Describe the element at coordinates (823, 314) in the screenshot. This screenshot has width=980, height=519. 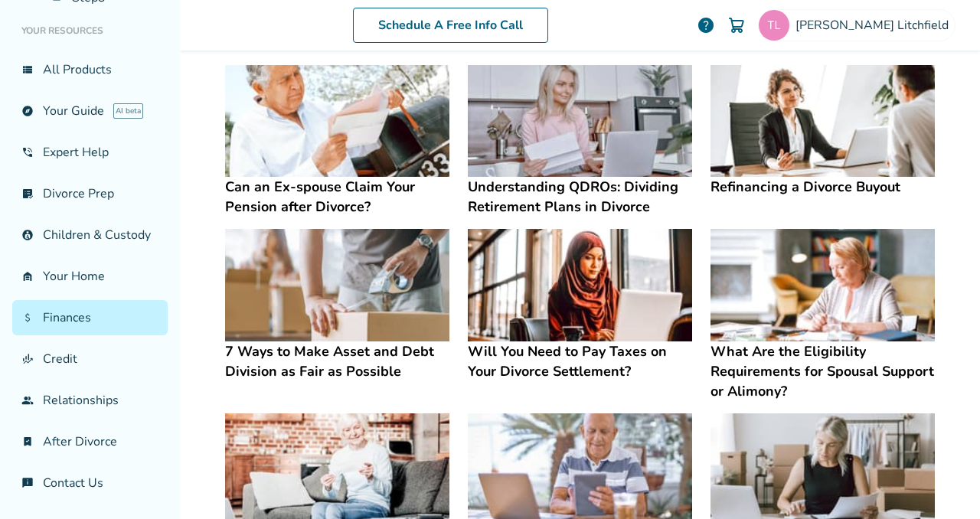
I see `a: What Are the Eligibility Requirements for Spousal Support or Alimony?What Are the Eligibility Req...` at that location.